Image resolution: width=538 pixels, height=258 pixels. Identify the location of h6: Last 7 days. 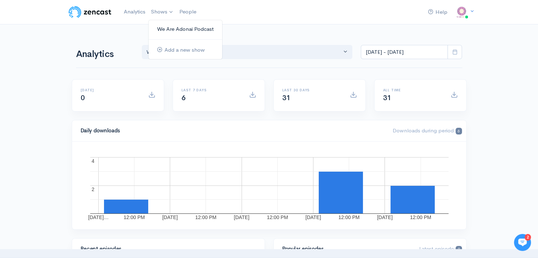
(211, 90).